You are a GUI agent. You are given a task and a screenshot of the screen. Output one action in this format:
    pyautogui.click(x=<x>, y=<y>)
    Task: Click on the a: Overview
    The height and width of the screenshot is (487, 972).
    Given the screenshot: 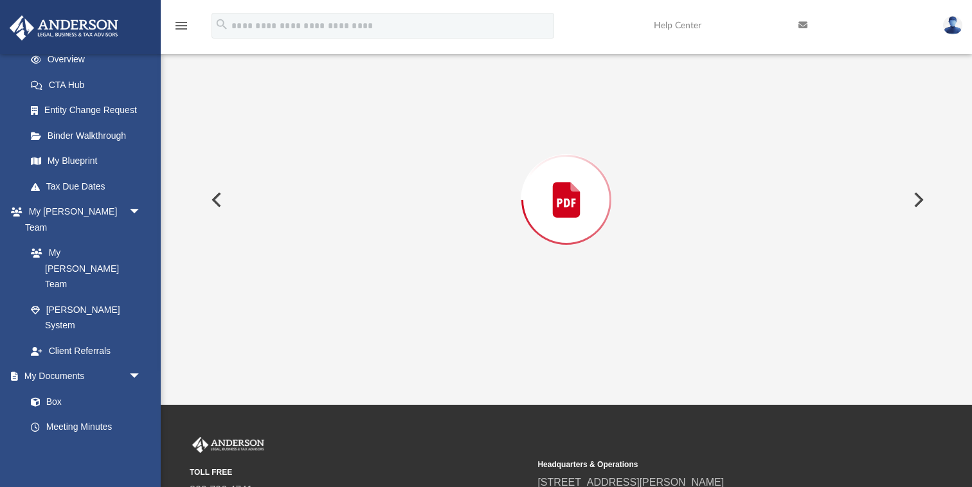 What is the action you would take?
    pyautogui.click(x=89, y=60)
    